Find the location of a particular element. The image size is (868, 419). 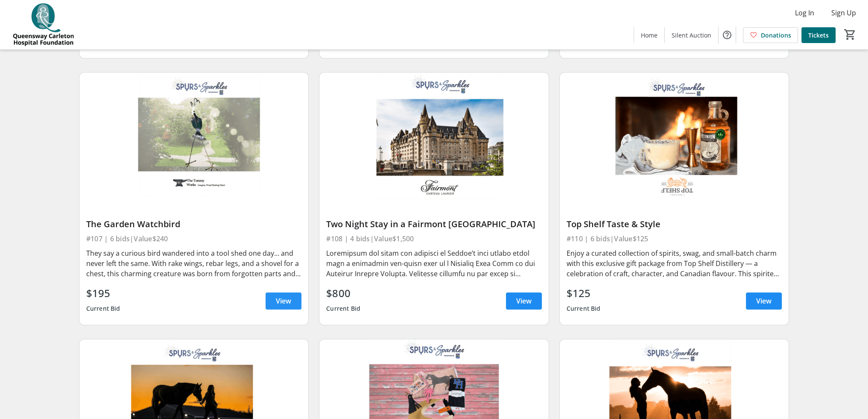

span: Sign Up is located at coordinates (844, 13).